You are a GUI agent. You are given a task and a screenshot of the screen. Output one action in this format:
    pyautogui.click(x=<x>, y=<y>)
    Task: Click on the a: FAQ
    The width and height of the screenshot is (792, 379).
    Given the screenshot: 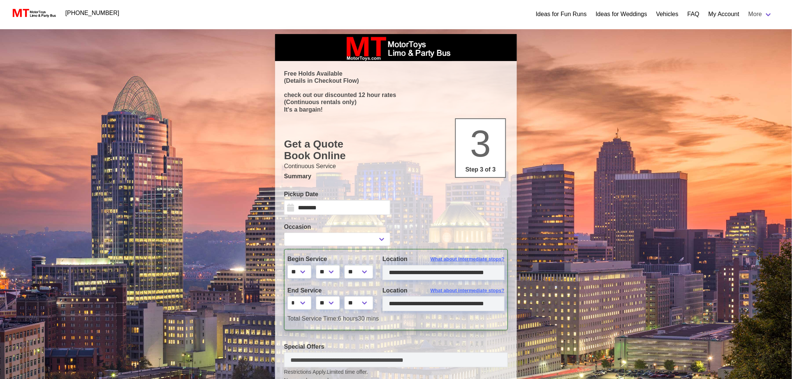 What is the action you would take?
    pyautogui.click(x=694, y=14)
    